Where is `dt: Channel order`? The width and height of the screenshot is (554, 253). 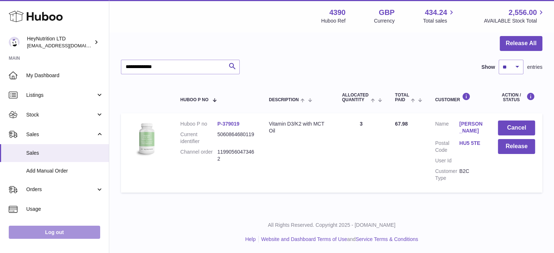 dt: Channel order is located at coordinates (199, 155).